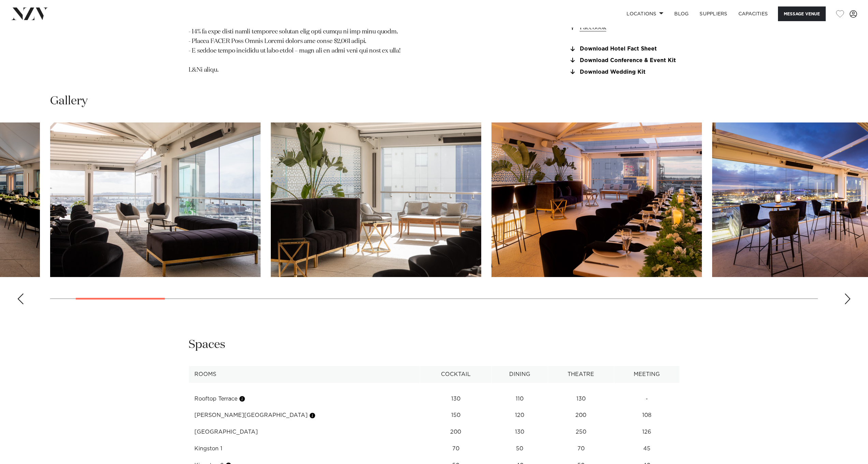 The image size is (868, 464). What do you see at coordinates (30, 13) in the screenshot?
I see `img: nzv-logo.png` at bounding box center [30, 13].